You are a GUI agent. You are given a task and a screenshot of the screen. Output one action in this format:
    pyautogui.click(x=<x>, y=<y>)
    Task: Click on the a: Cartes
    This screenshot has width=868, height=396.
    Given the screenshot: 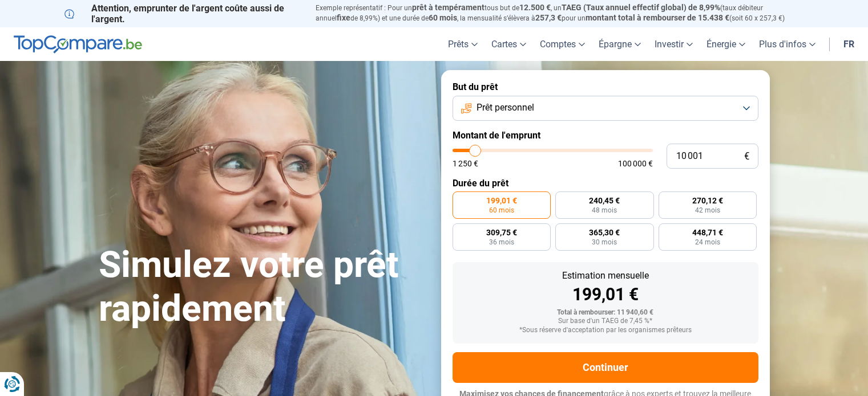 What is the action you would take?
    pyautogui.click(x=508, y=44)
    